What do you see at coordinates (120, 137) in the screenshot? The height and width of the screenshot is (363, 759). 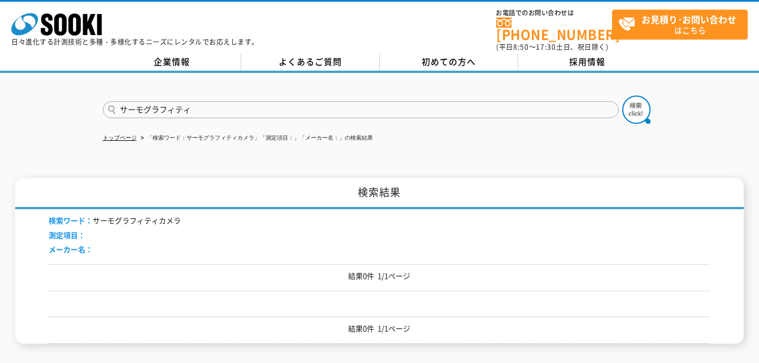 I see `a: トップページ` at bounding box center [120, 137].